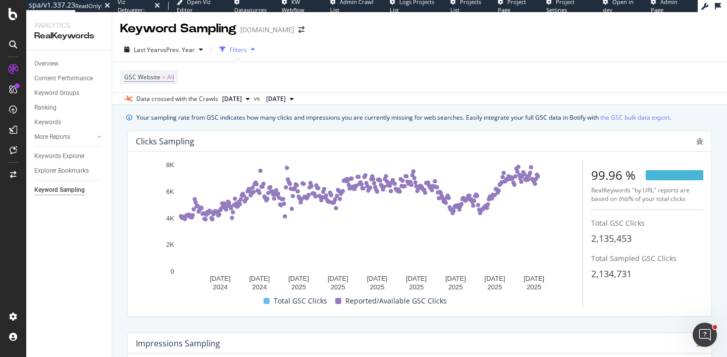 The height and width of the screenshot is (357, 727). Describe the element at coordinates (142, 77) in the screenshot. I see `span: GSC Website` at that location.